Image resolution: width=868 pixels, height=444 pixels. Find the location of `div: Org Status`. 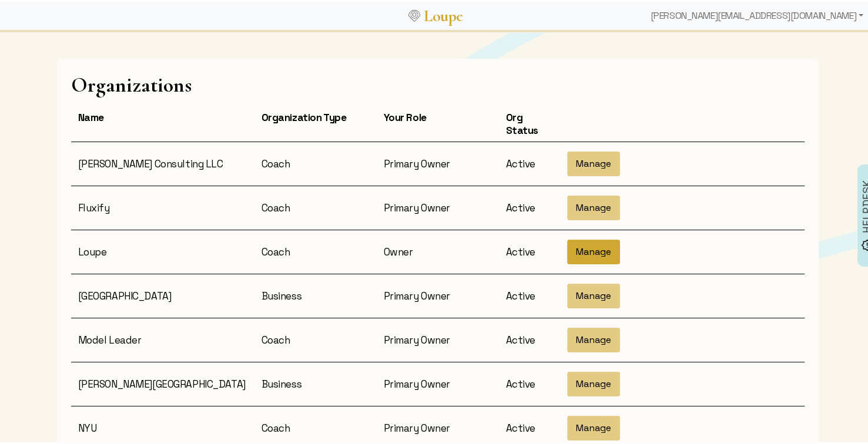

div: Org Status is located at coordinates (529, 122).